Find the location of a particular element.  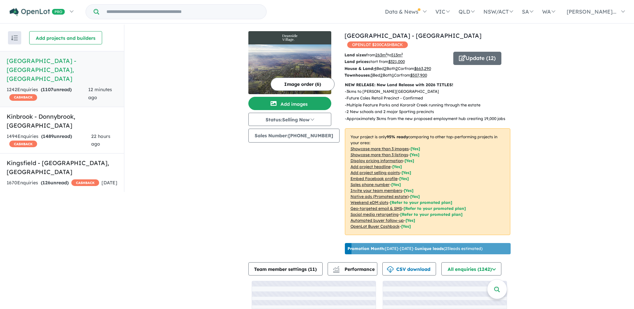

p: NEW RELEASE: New Land Release with 2026 TITLES! is located at coordinates (428, 85).